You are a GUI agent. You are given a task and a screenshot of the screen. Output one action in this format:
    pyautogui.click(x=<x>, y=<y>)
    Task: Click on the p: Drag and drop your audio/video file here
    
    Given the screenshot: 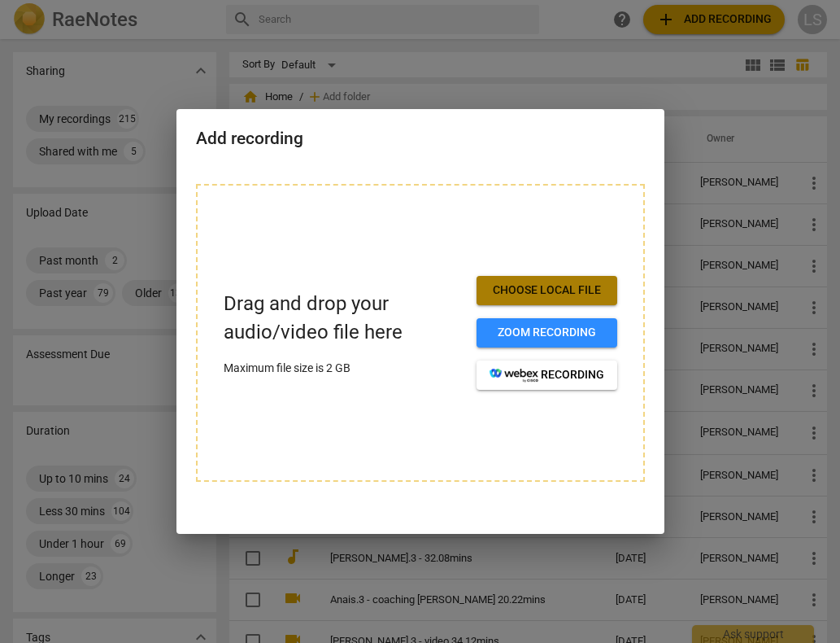 What is the action you would take?
    pyautogui.click(x=343, y=318)
    